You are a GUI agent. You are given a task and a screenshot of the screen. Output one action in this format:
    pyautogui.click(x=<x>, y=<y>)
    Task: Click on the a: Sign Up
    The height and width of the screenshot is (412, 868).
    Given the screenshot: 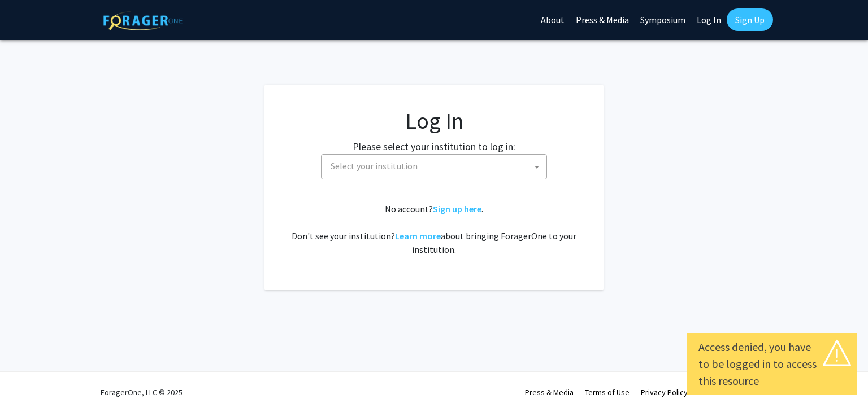 What is the action you would take?
    pyautogui.click(x=750, y=20)
    